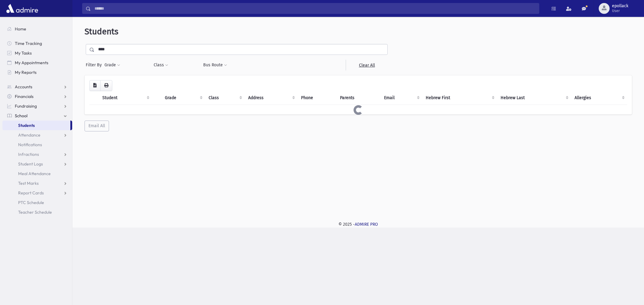  What do you see at coordinates (37, 125) in the screenshot?
I see `a: Students` at bounding box center [37, 125].